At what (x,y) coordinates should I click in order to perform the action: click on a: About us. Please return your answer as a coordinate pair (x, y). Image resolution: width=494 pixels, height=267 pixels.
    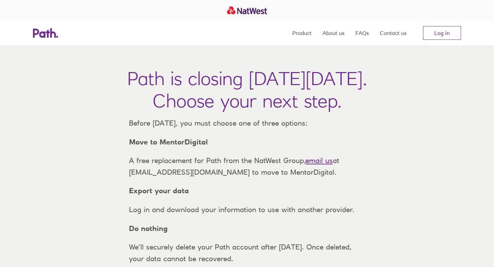
    Looking at the image, I should click on (333, 33).